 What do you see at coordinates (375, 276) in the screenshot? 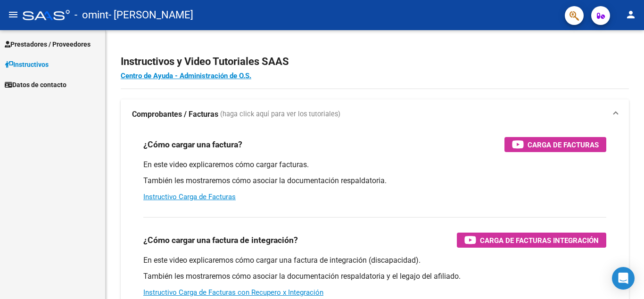
I see `p: También les mostraremos cómo asociar la documentación respaldatoria y el legajo del afiliado.` at bounding box center [375, 276].